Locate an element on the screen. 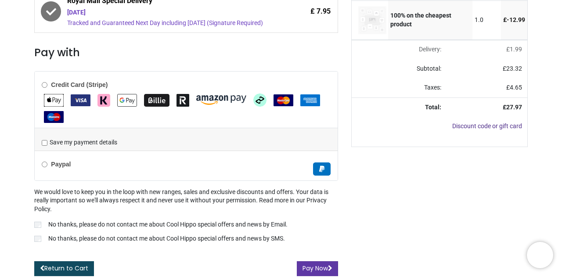  p: No thanks, please do not contact me about Cool Hippo special offers and news by Email. is located at coordinates (168, 225).